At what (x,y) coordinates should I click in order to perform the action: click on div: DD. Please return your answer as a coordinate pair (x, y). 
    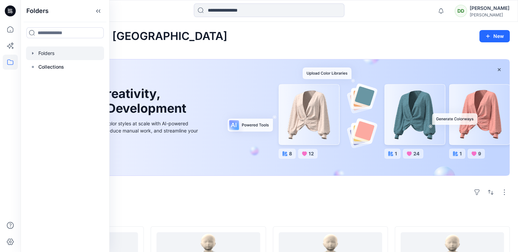
    Looking at the image, I should click on (460, 11).